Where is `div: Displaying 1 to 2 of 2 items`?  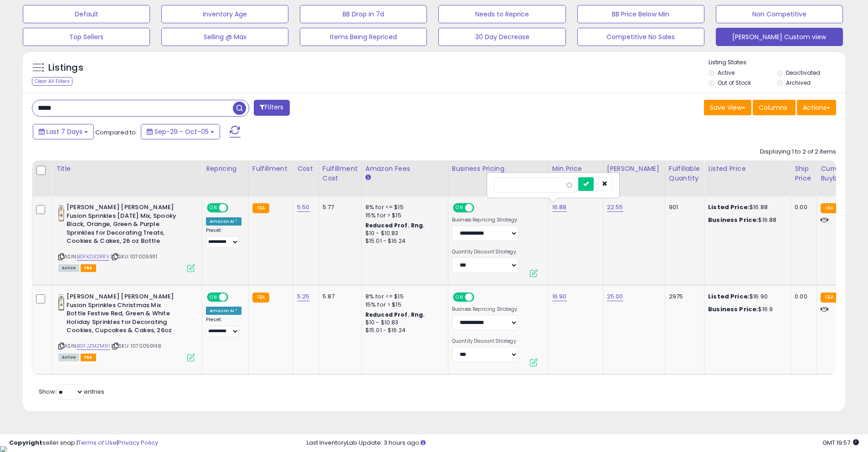 div: Displaying 1 to 2 of 2 items is located at coordinates (797, 152).